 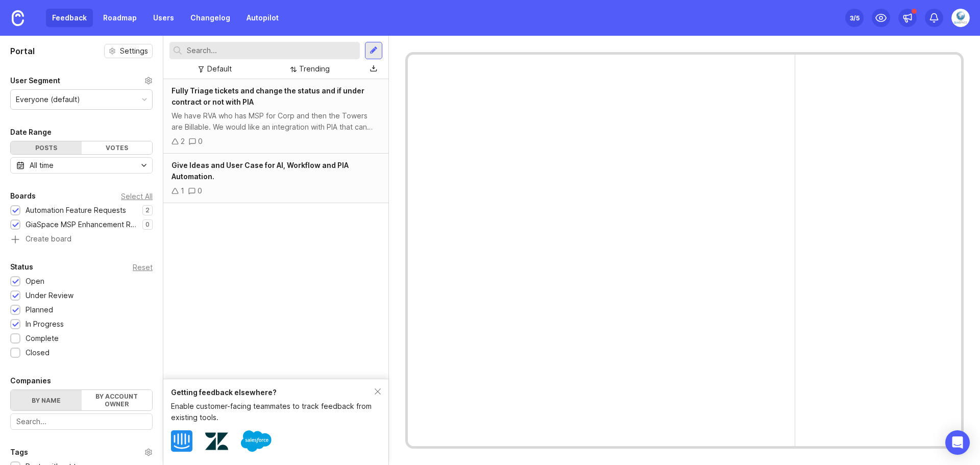 I want to click on div: Under Review, so click(x=49, y=296).